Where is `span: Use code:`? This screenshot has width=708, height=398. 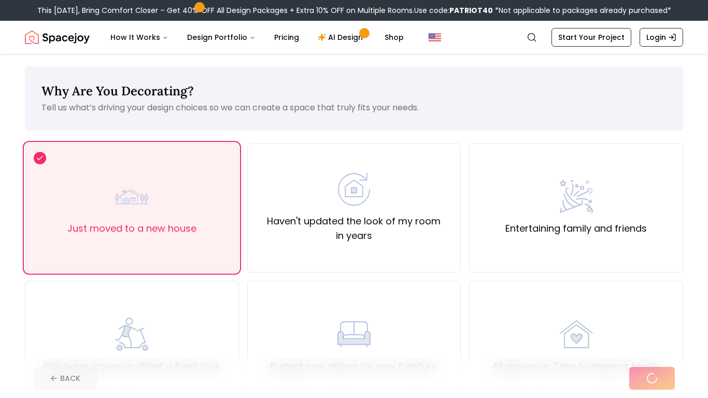
span: Use code: is located at coordinates (454, 10).